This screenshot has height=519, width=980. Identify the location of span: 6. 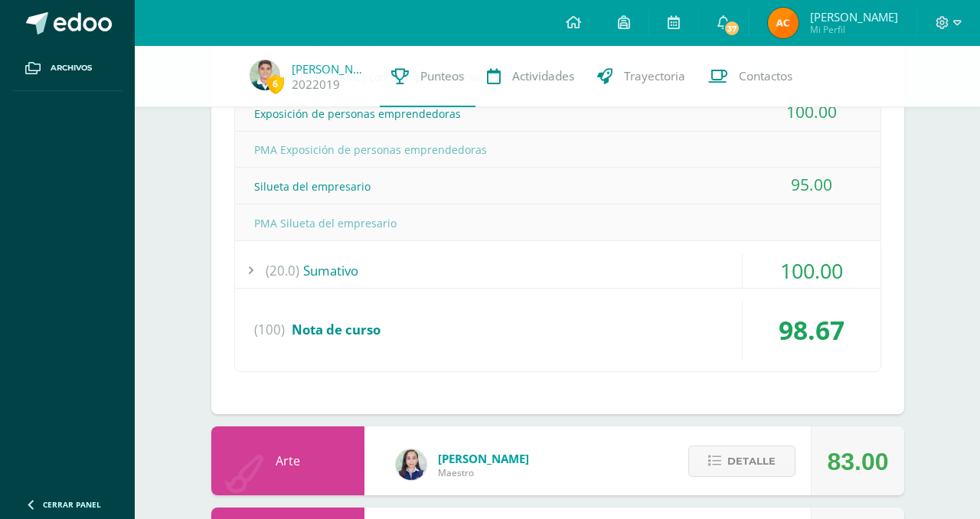
(276, 83).